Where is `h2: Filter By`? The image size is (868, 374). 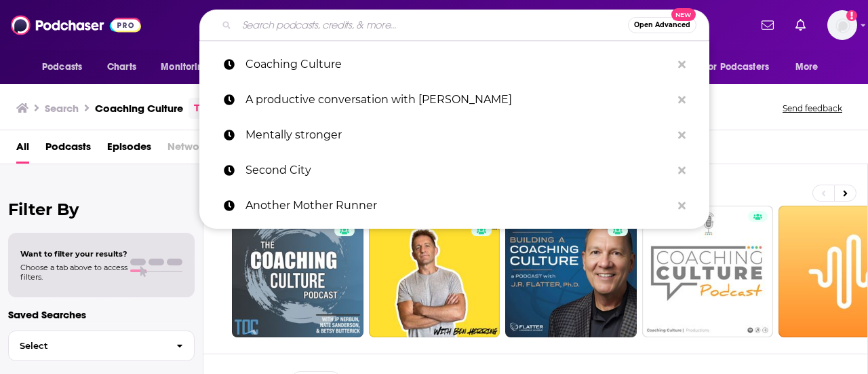 h2: Filter By is located at coordinates (101, 209).